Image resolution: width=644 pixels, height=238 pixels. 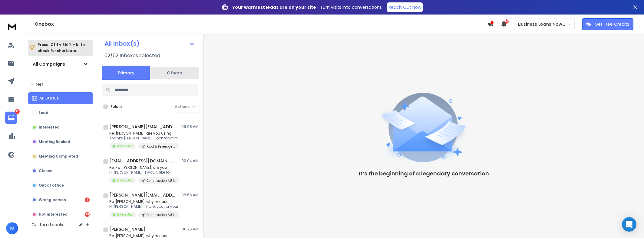 I want to click on h1: All Inbox(s), so click(x=122, y=43).